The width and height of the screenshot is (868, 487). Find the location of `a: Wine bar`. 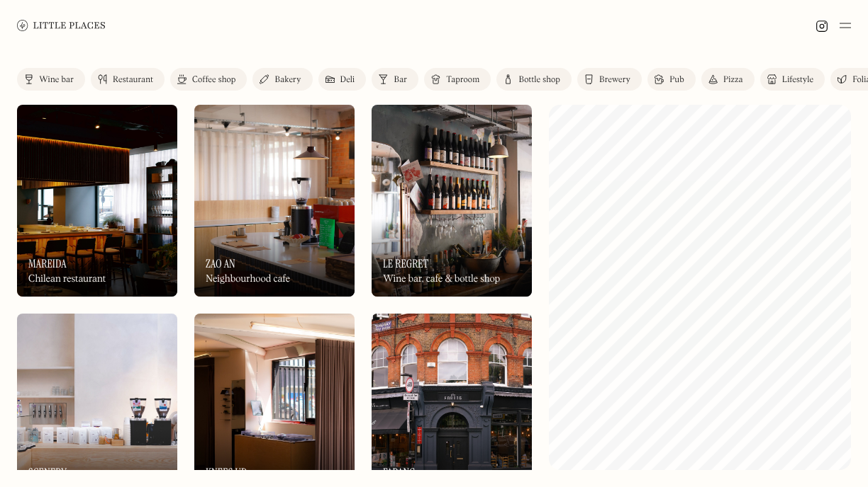

a: Wine bar is located at coordinates (51, 79).